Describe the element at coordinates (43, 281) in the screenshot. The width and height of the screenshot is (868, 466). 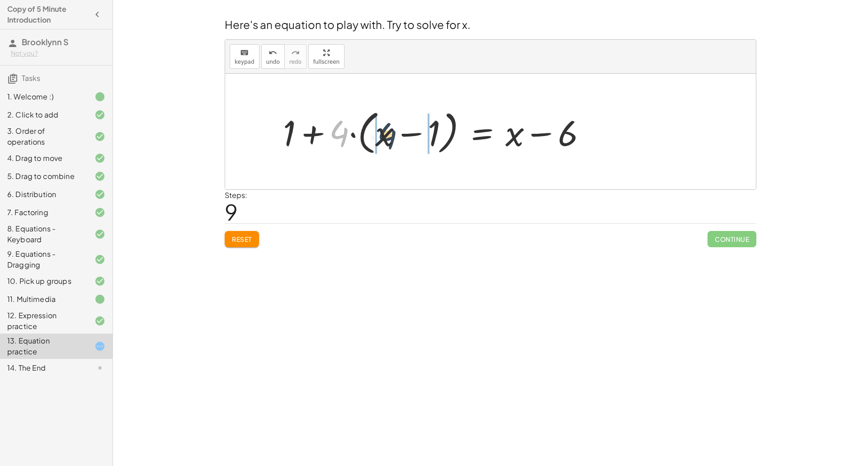
I see `div: 10. Pick up groups` at that location.